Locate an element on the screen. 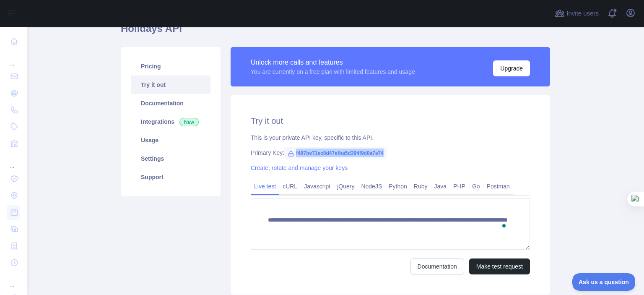 This screenshot has height=295, width=644. h1: Holidays API is located at coordinates (335, 32).